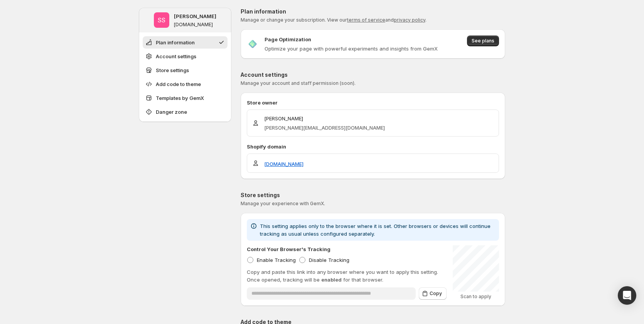 Image resolution: width=644 pixels, height=324 pixels. I want to click on span: Plan information, so click(175, 42).